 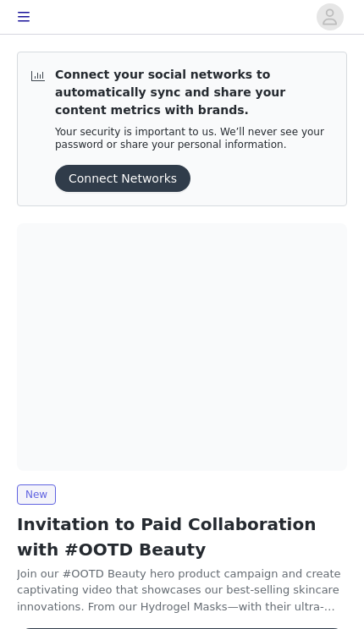 I want to click on button: Connect Networks, so click(x=123, y=178).